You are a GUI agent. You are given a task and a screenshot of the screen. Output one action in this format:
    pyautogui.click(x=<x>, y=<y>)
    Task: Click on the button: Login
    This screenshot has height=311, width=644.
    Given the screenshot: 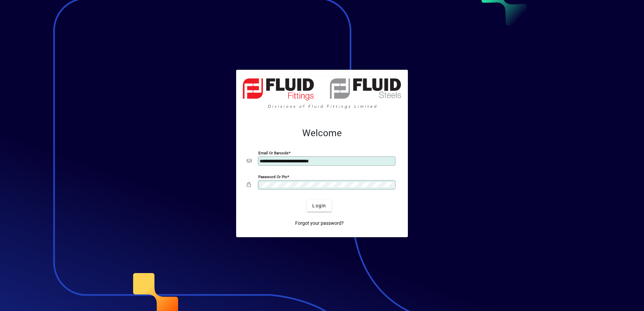 What is the action you would take?
    pyautogui.click(x=319, y=206)
    